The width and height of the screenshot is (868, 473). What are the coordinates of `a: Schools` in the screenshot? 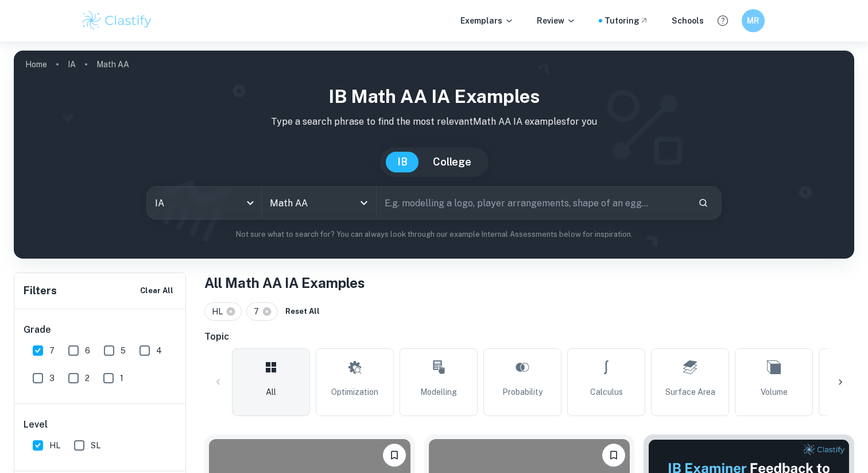 It's located at (688, 20).